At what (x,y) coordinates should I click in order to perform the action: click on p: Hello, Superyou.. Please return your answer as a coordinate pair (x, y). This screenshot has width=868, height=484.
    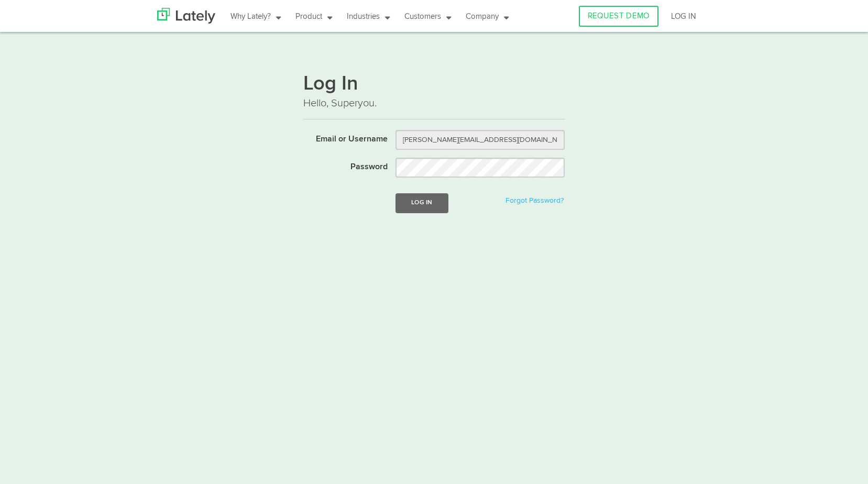
    Looking at the image, I should click on (434, 103).